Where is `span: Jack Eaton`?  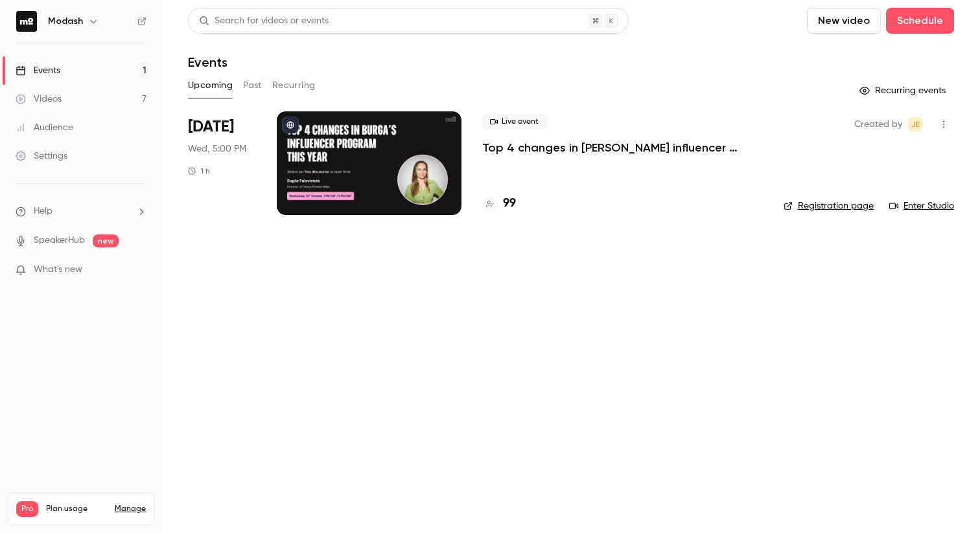 span: Jack Eaton is located at coordinates (915, 124).